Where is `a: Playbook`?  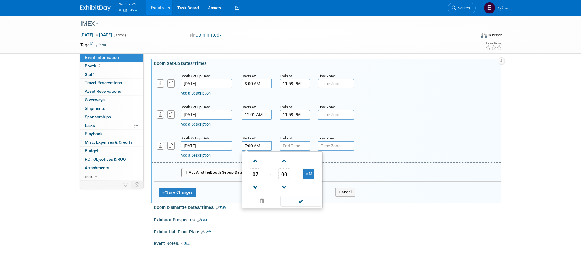
a: Playbook is located at coordinates (112, 134).